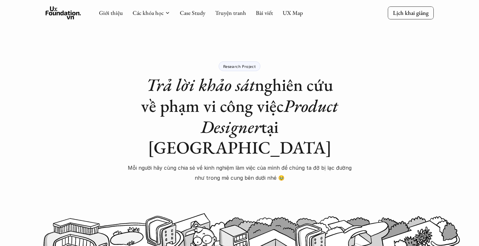  Describe the element at coordinates (200, 85) in the screenshot. I see `em: Trả lời khảo sát` at that location.